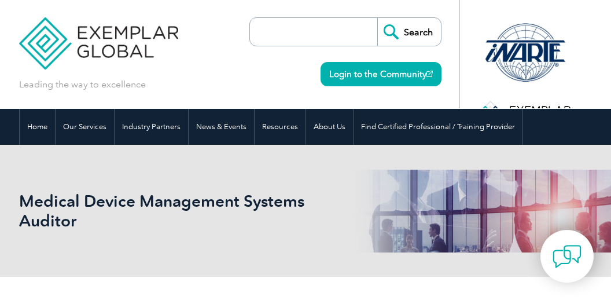 The width and height of the screenshot is (611, 300). What do you see at coordinates (329, 127) in the screenshot?
I see `a: About Us` at bounding box center [329, 127].